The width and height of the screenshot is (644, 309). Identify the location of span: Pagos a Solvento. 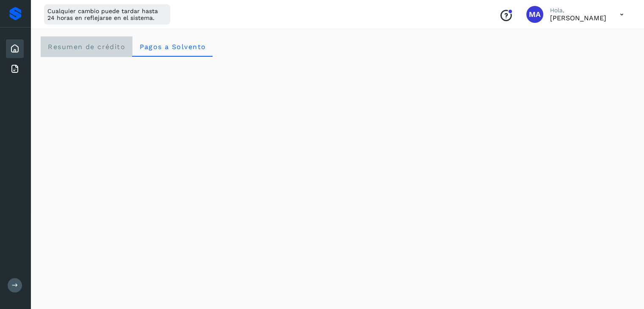
(172, 46).